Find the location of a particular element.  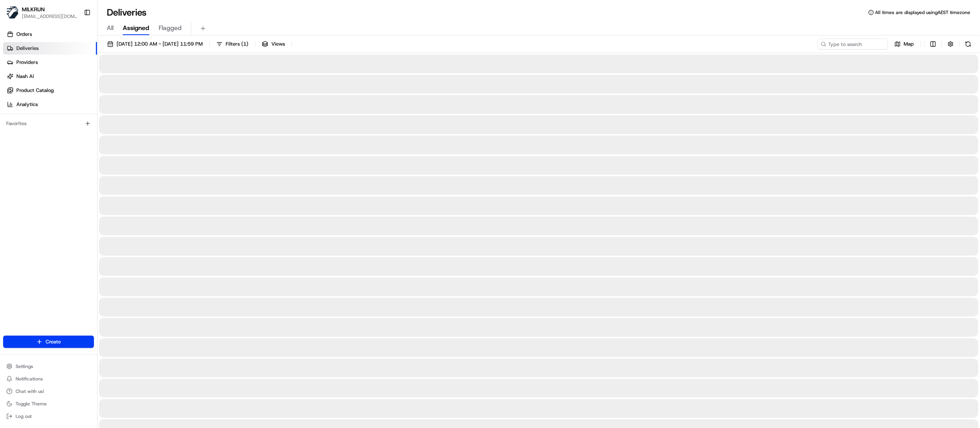

span: Settings is located at coordinates (24, 366).